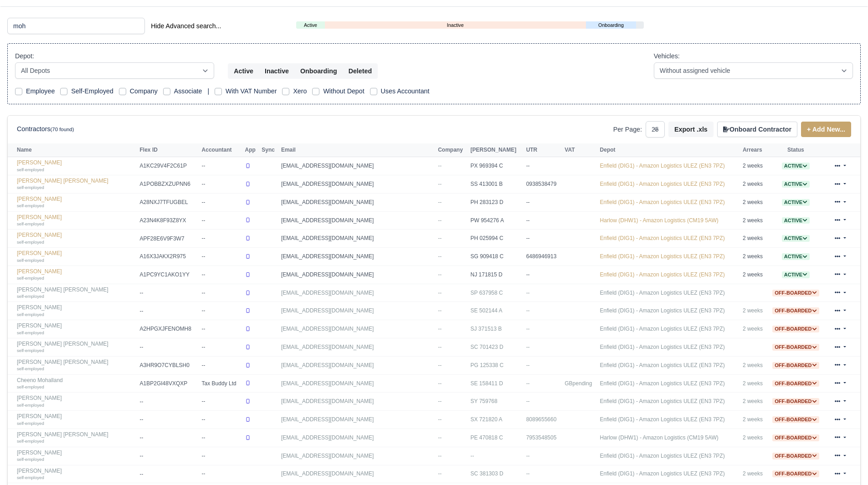 This screenshot has height=485, width=868. I want to click on th: Depot, so click(669, 150).